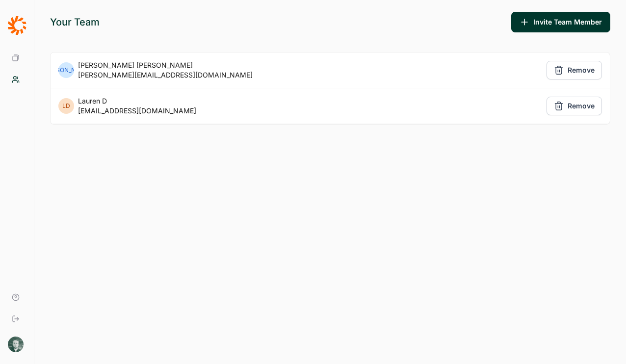 The width and height of the screenshot is (626, 364). What do you see at coordinates (561, 22) in the screenshot?
I see `button: Invite Team Member` at bounding box center [561, 22].